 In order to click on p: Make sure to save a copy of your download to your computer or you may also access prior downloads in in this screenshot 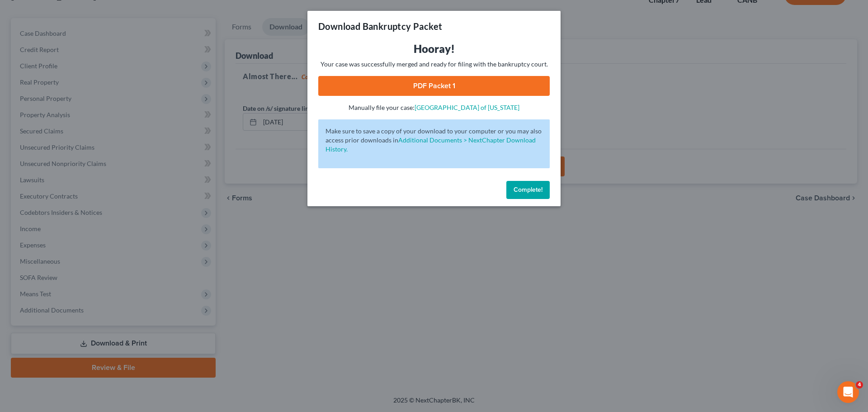, I will do `click(434, 140)`.